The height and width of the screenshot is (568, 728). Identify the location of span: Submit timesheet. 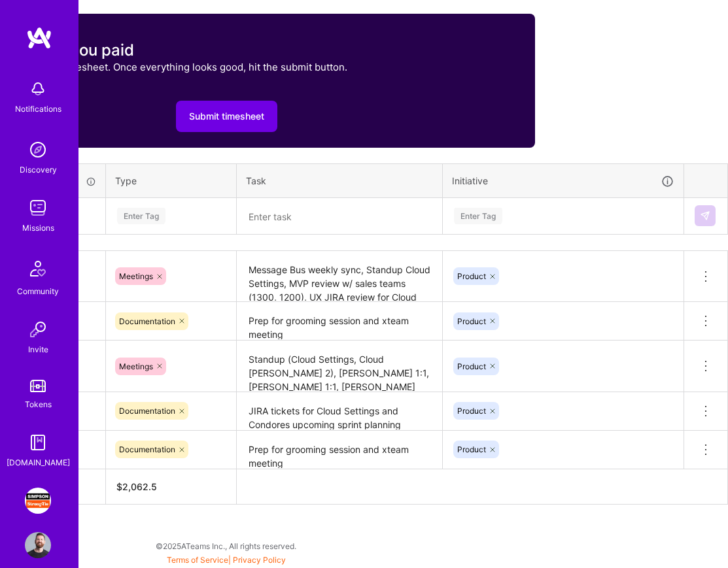
(226, 117).